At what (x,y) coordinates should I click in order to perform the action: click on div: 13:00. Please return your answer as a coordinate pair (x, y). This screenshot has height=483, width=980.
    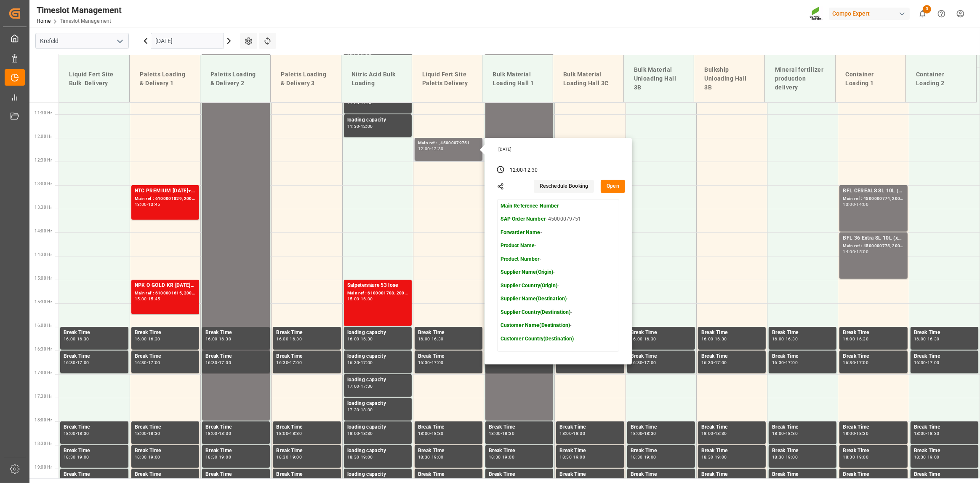
    Looking at the image, I should click on (141, 204).